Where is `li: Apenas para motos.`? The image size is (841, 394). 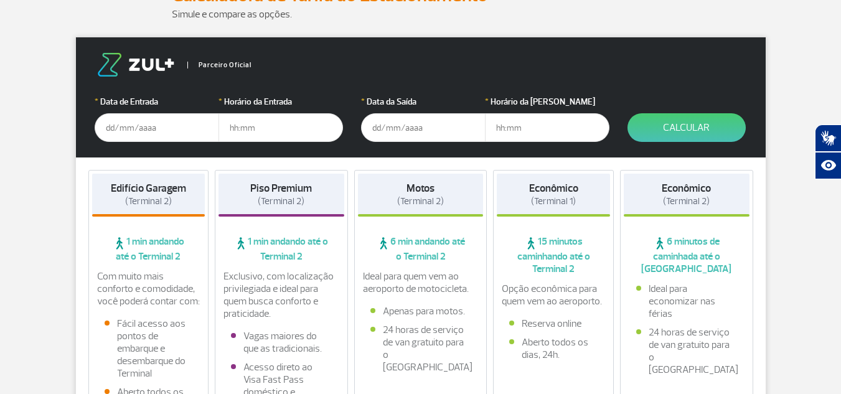 li: Apenas para motos. is located at coordinates (421, 311).